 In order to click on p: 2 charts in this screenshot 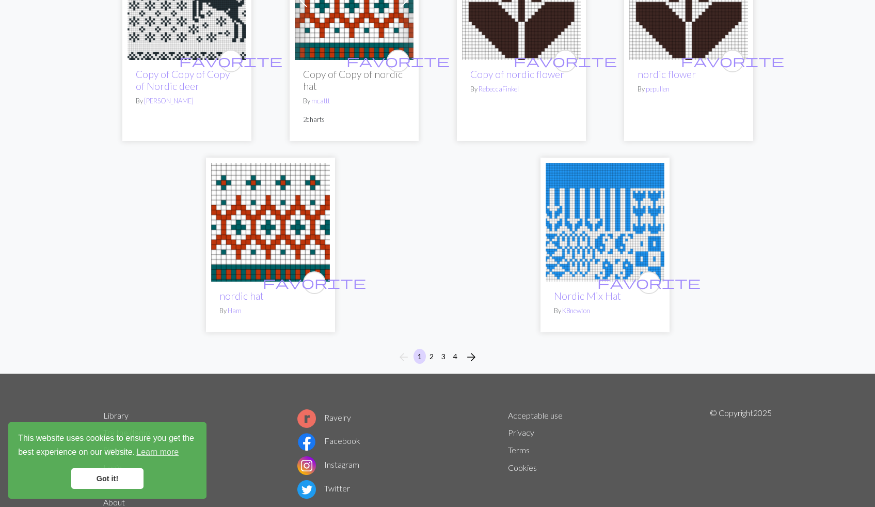, I will do `click(354, 119)`.